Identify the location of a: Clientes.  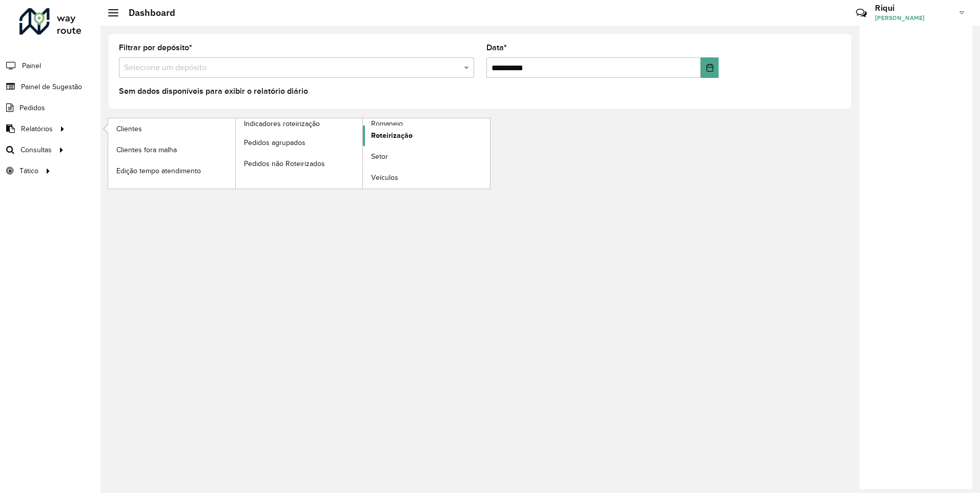
(172, 128).